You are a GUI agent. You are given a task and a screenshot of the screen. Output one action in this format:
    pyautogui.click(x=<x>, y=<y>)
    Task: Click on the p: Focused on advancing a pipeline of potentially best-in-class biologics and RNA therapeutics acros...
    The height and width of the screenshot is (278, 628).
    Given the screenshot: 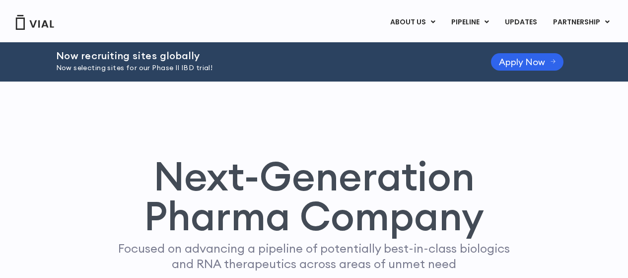 What is the action you would take?
    pyautogui.click(x=314, y=256)
    